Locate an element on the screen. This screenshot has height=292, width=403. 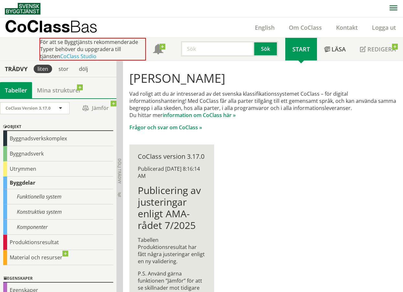
p: Tabellen Produktionsresultat har fått några justeringar enligt en ny validering. is located at coordinates (171, 250).